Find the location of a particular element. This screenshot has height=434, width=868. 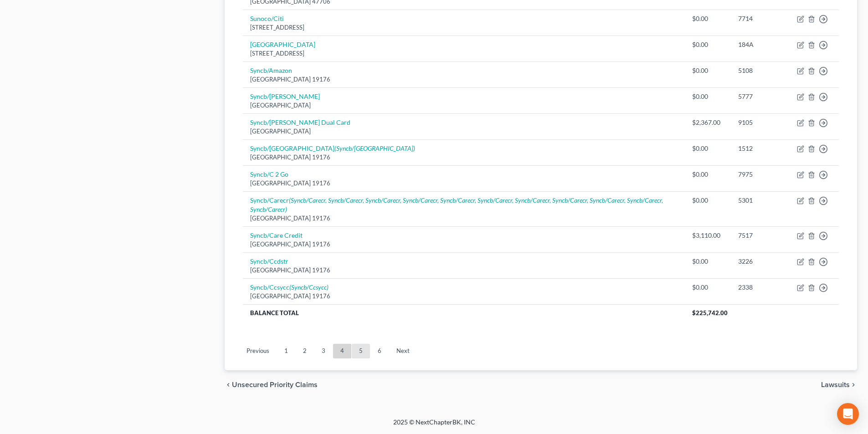

div: 5108 is located at coordinates (760, 71).